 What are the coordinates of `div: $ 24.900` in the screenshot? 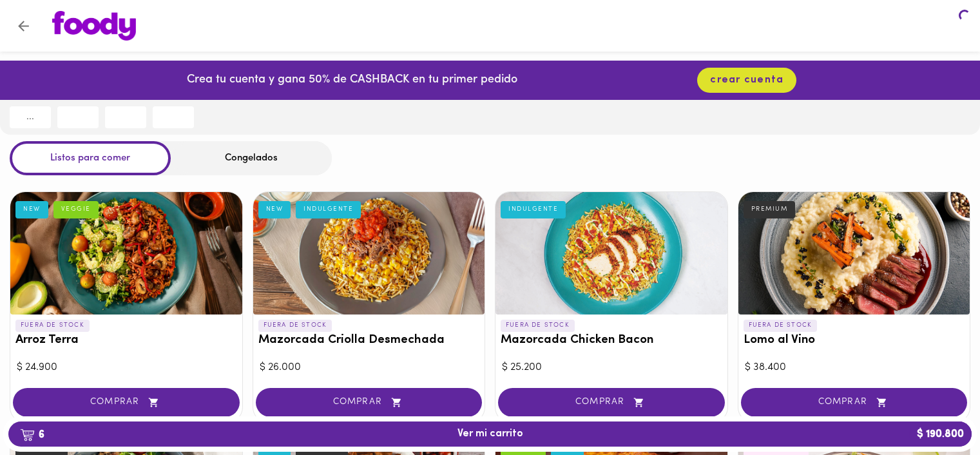 It's located at (127, 367).